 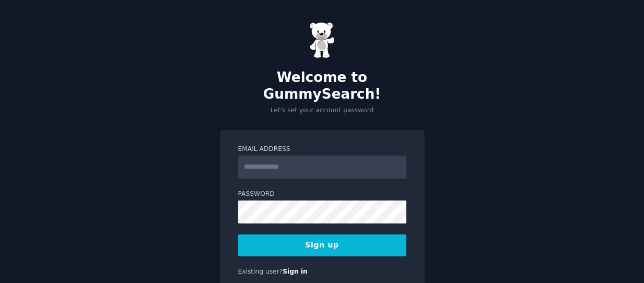 I want to click on label: Password, so click(x=322, y=194).